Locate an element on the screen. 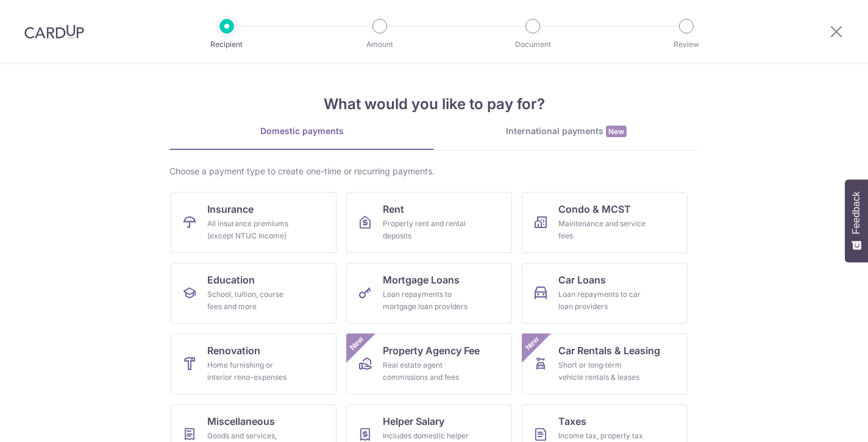 Image resolution: width=868 pixels, height=442 pixels. span: Feedback is located at coordinates (857, 212).